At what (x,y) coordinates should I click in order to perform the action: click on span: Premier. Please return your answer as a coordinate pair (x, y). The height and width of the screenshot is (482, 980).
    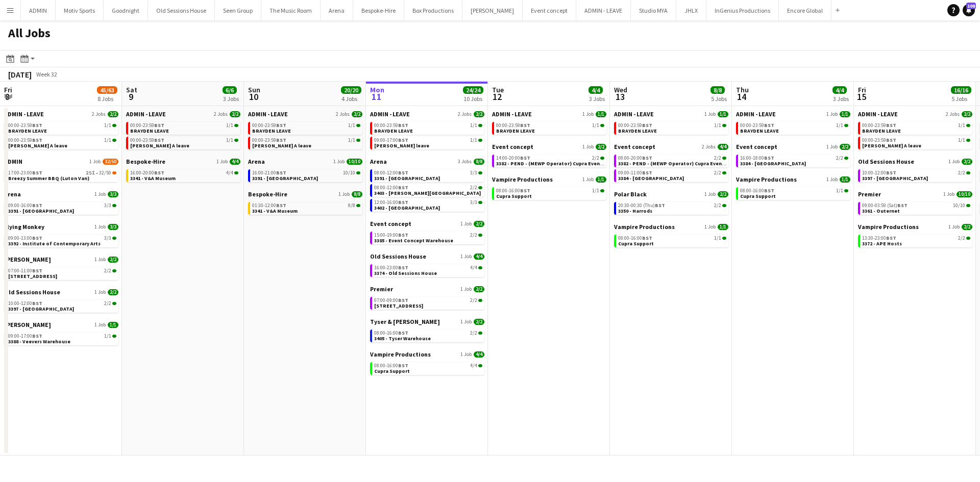
    Looking at the image, I should click on (869, 193).